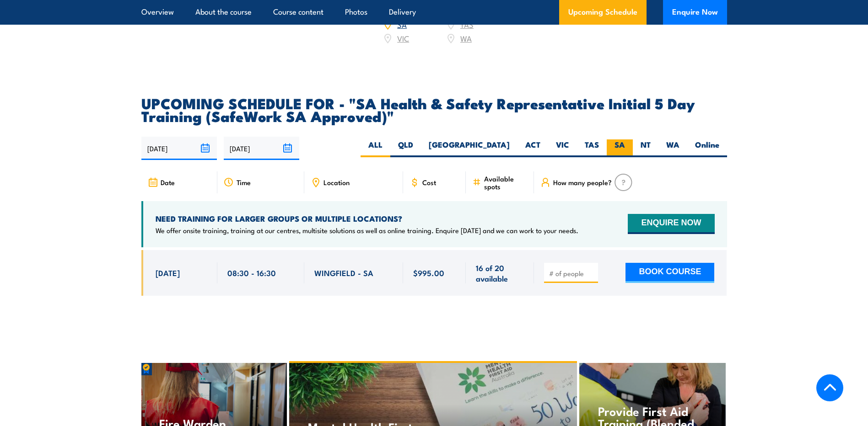  Describe the element at coordinates (252, 272) in the screenshot. I see `span: 08:30 - 16:30` at that location.